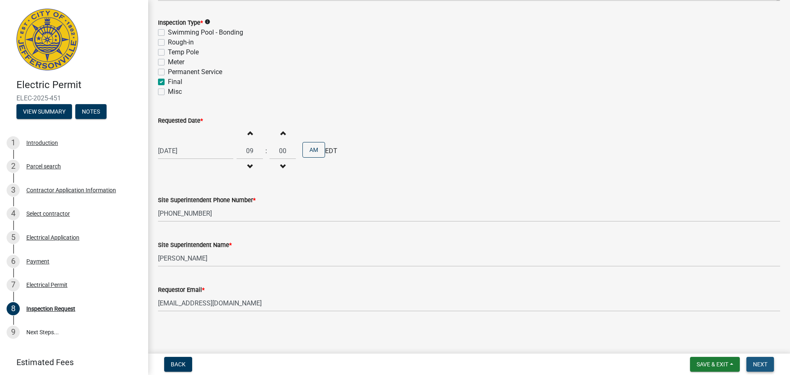  I want to click on div: Introduction, so click(42, 143).